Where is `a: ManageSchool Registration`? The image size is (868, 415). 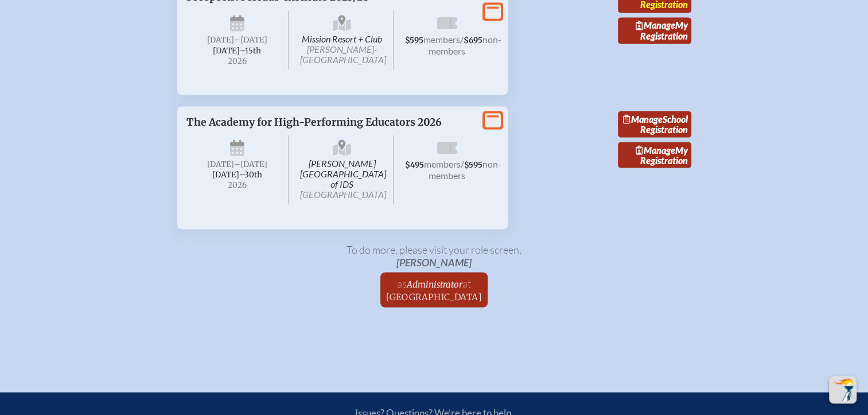
a: ManageSchool Registration is located at coordinates (655, 124).